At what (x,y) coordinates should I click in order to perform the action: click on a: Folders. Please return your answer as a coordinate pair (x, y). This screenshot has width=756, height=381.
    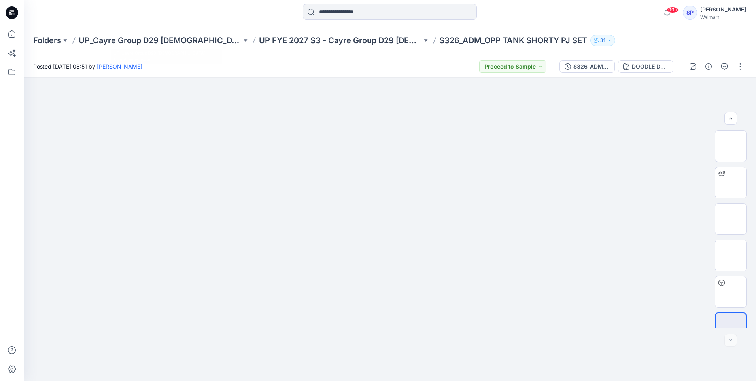
    Looking at the image, I should click on (47, 40).